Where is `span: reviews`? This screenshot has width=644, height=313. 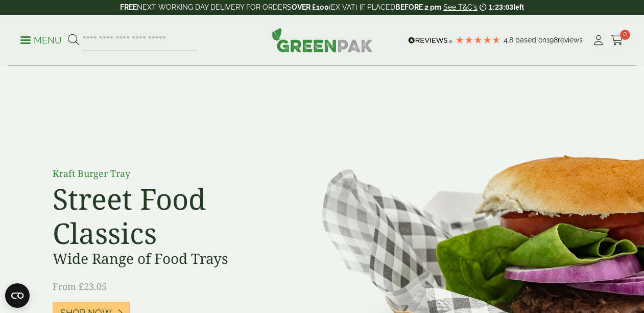
span: reviews is located at coordinates (570, 40).